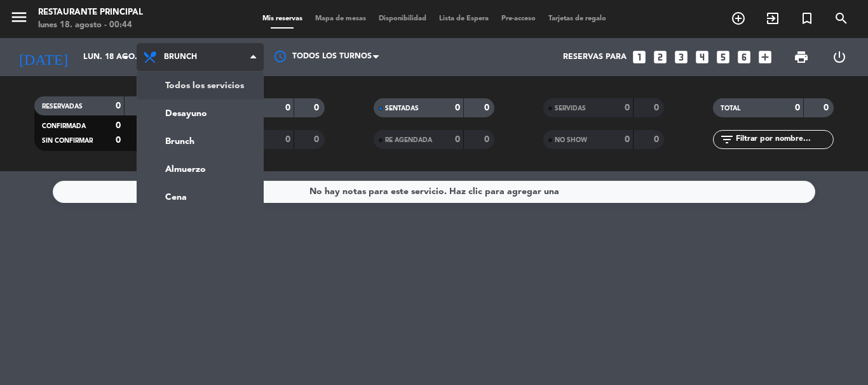  What do you see at coordinates (730, 109) in the screenshot?
I see `span: TOTAL` at bounding box center [730, 109].